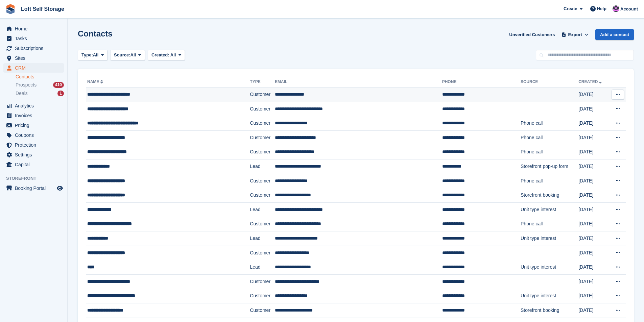 The image size is (644, 322). Describe the element at coordinates (35, 135) in the screenshot. I see `span: Coupons` at that location.